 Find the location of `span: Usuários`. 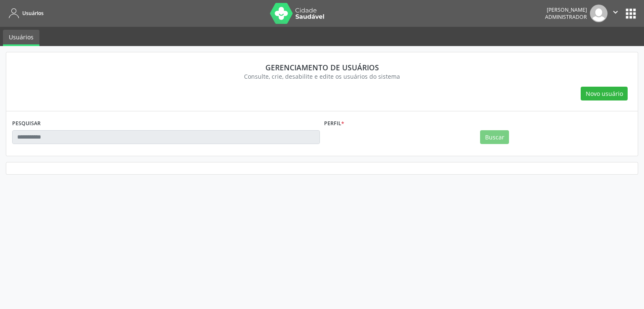

span: Usuários is located at coordinates (33, 13).